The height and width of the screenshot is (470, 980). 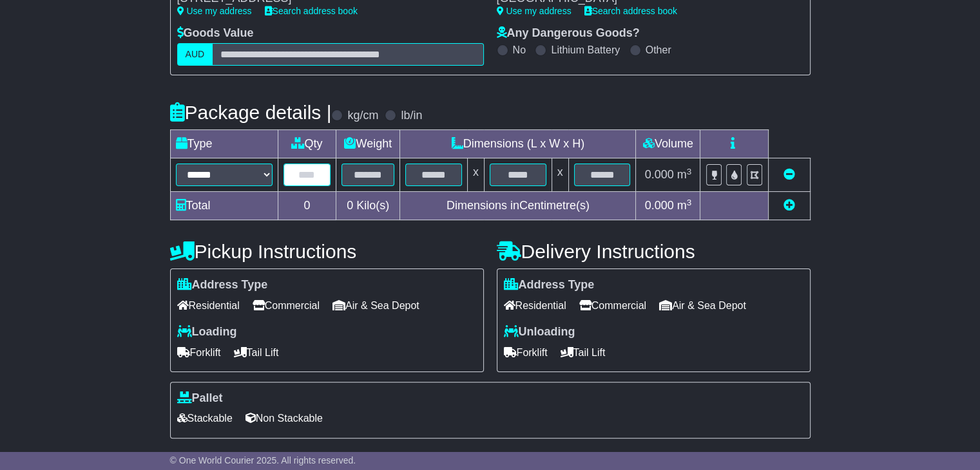 I want to click on td: Qty, so click(x=306, y=144).